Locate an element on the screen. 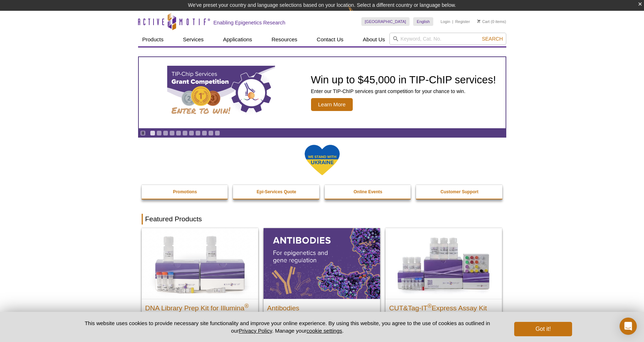 The width and height of the screenshot is (644, 342). a: Toggle autoplay is located at coordinates (143, 133).